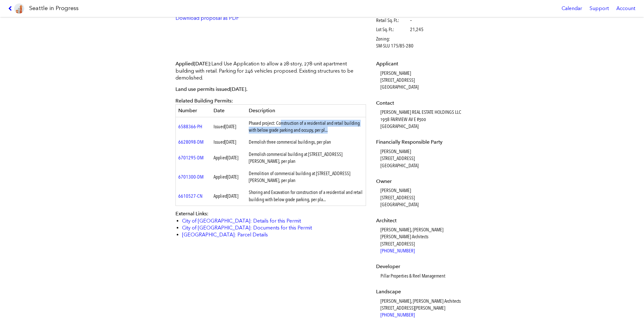 Image resolution: width=644 pixels, height=320 pixels. I want to click on dt: Architect, so click(421, 221).